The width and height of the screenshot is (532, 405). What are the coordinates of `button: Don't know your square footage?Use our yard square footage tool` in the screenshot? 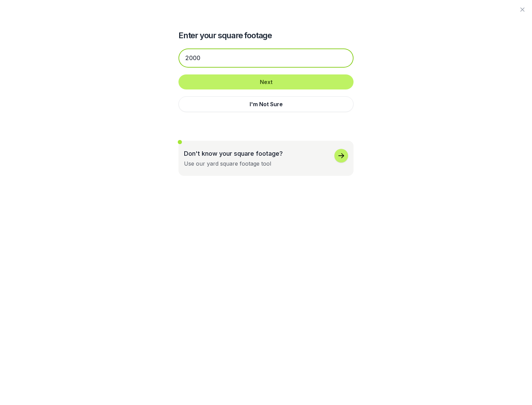 It's located at (266, 158).